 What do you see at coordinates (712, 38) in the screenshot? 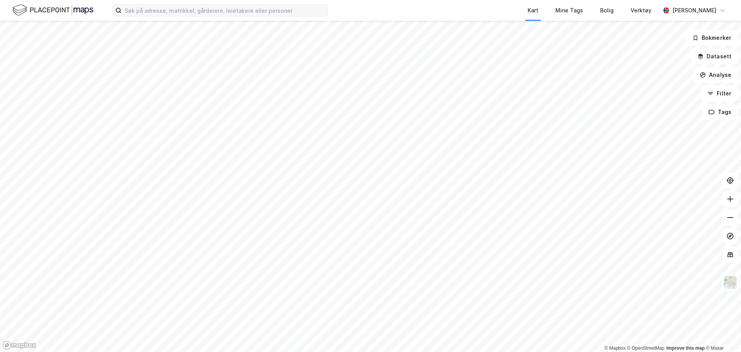
I see `button: Bokmerker` at bounding box center [712, 38].